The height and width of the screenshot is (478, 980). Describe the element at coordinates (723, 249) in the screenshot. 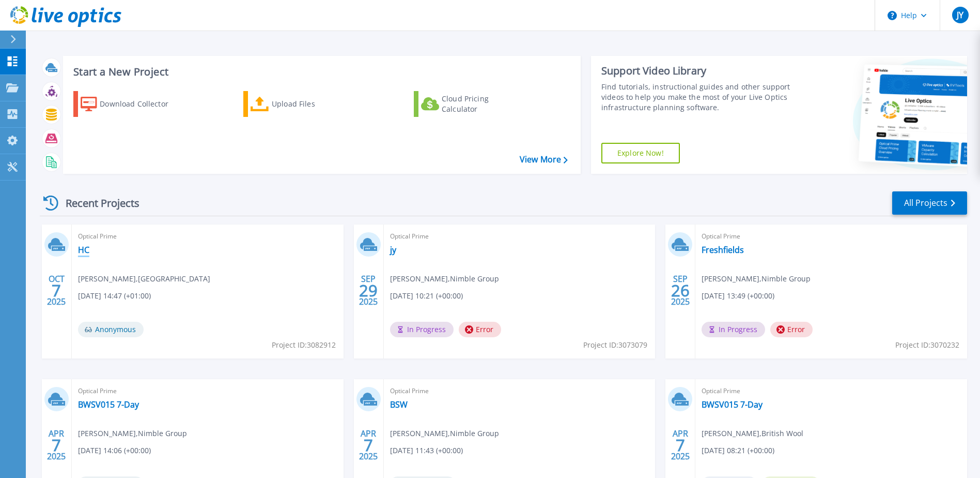

I see `a: Freshfields` at that location.